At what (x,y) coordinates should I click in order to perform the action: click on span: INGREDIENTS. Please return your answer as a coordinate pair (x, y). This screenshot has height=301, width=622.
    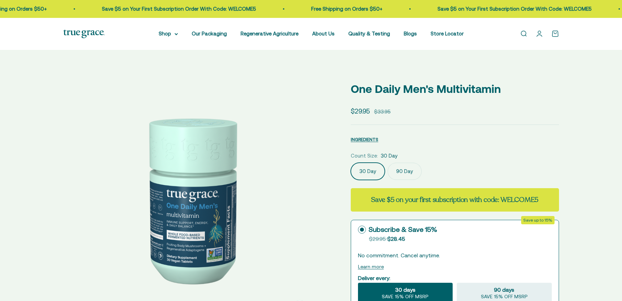
    Looking at the image, I should click on (364, 139).